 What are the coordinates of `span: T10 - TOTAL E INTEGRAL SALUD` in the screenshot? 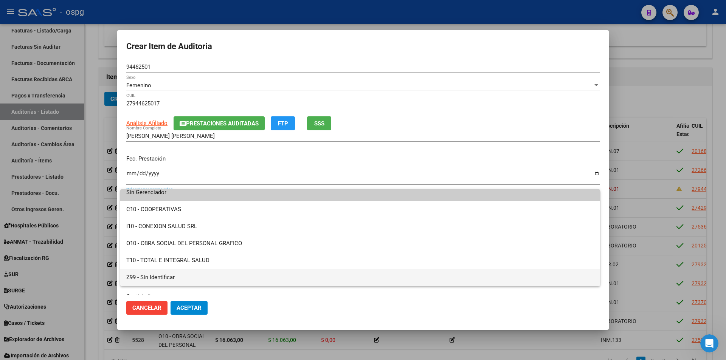 It's located at (360, 260).